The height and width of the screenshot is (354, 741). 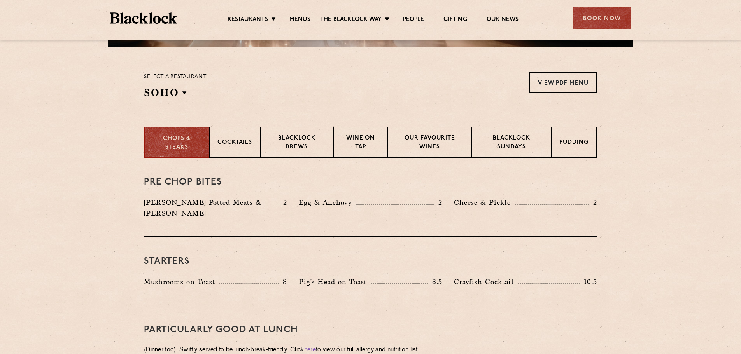 I want to click on a: People, so click(x=414, y=20).